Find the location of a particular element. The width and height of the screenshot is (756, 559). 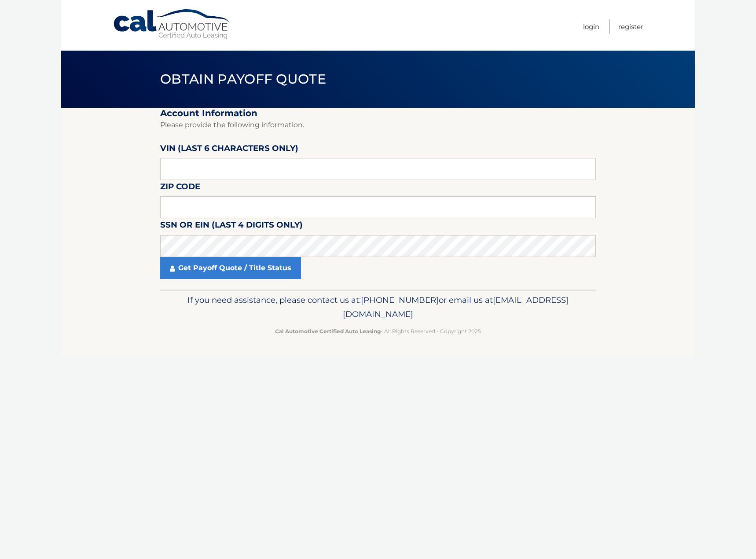

h2: Account Information is located at coordinates (378, 113).